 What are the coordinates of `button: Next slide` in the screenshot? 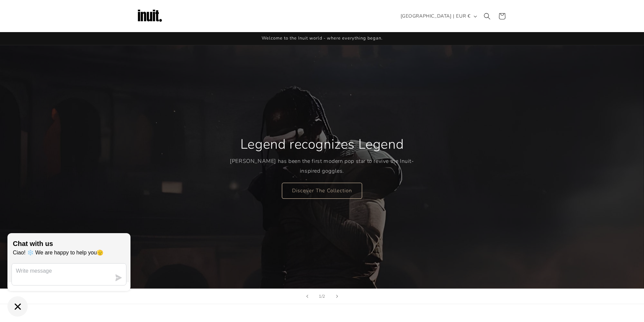 It's located at (337, 296).